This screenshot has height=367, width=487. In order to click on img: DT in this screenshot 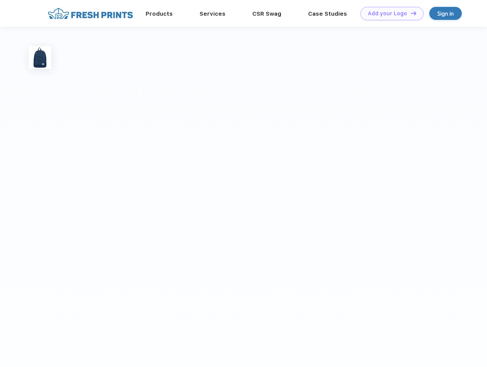, I will do `click(414, 13)`.